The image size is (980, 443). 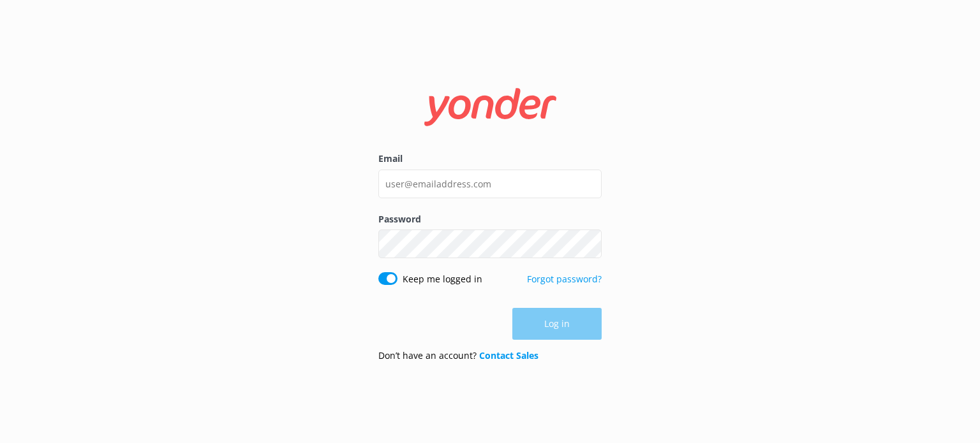 I want to click on p: Don’t have an account?, so click(x=458, y=356).